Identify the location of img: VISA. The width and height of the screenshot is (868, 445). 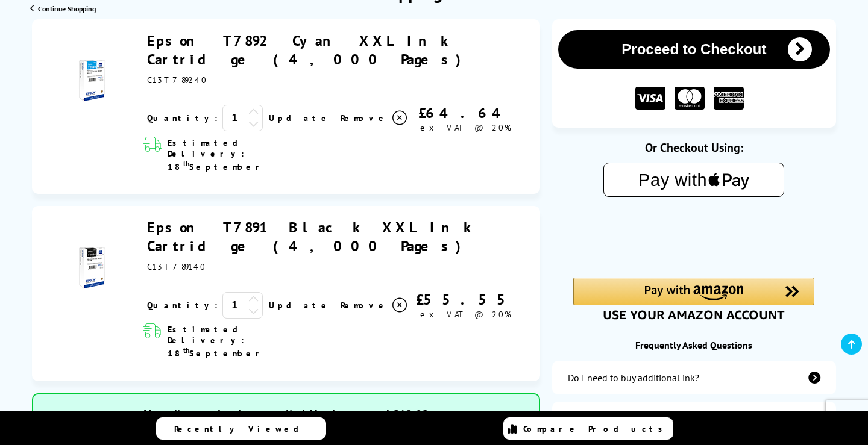
(650, 98).